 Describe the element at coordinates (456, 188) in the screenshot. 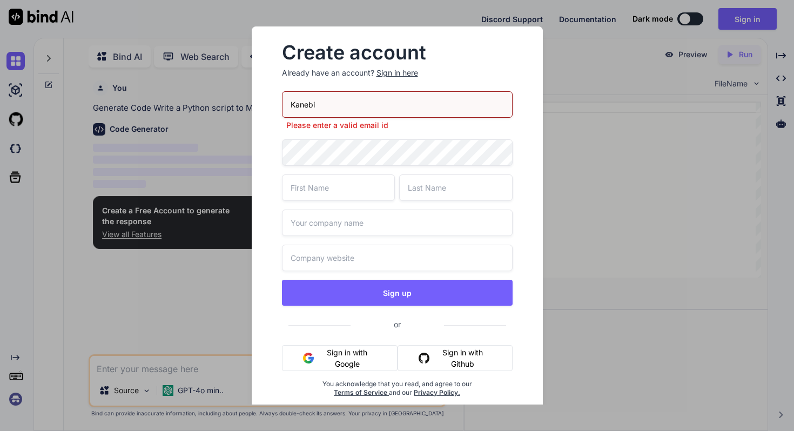

I see `input: Last Name` at that location.